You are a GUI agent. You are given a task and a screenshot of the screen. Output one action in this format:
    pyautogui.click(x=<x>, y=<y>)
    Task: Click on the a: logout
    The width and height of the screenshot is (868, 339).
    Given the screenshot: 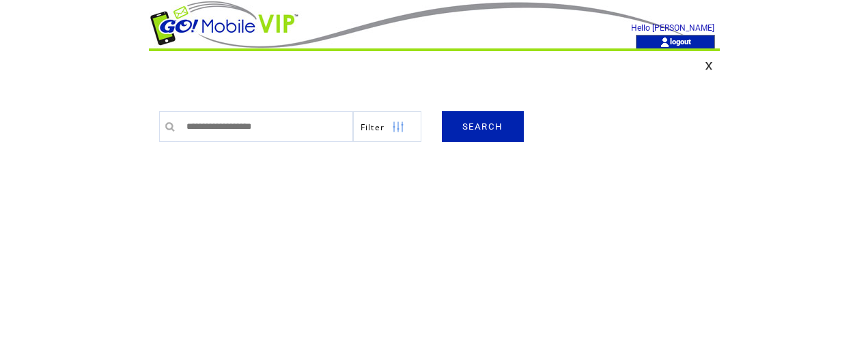 What is the action you would take?
    pyautogui.click(x=680, y=41)
    